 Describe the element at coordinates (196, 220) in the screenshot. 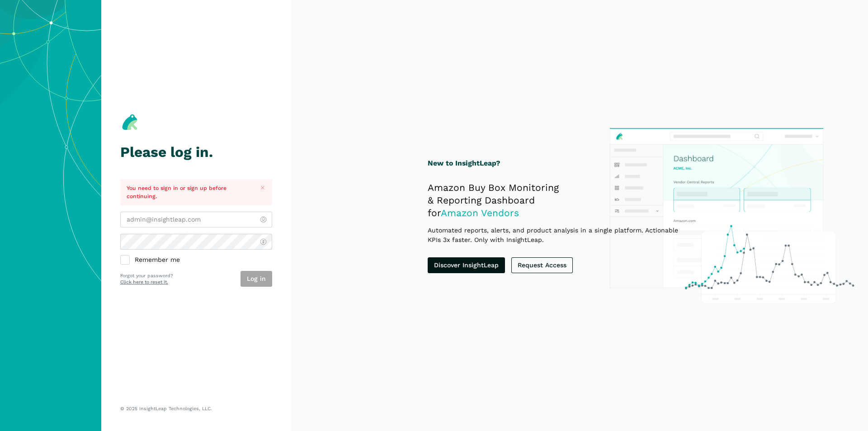

I see `input: admin@insightleap.com` at that location.